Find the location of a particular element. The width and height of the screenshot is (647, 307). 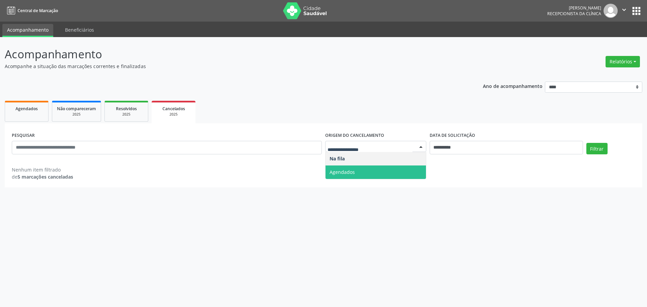

label: Origem do cancelamento is located at coordinates (354, 135).